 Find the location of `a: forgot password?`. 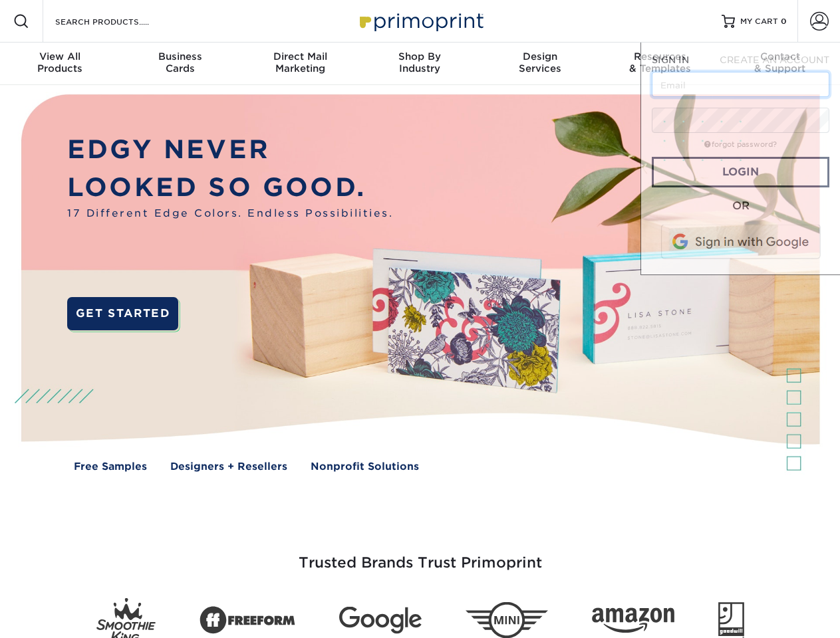

a: forgot password? is located at coordinates (740, 144).